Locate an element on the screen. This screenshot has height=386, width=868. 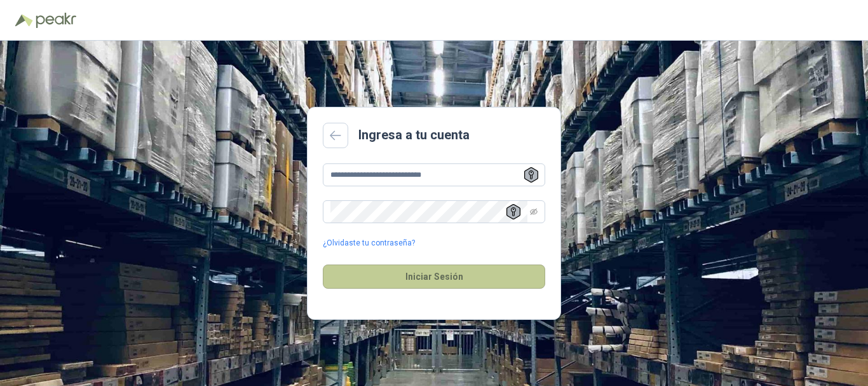
h2: Ingresa a tu cuenta is located at coordinates (414, 135).